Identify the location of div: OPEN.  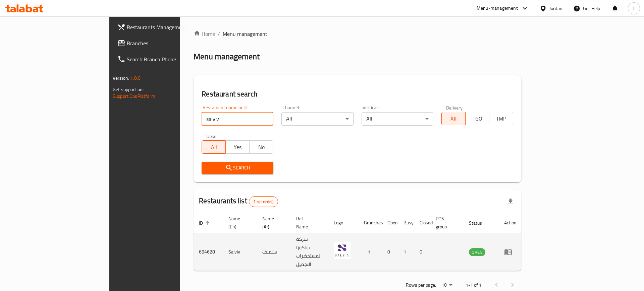
(477, 252).